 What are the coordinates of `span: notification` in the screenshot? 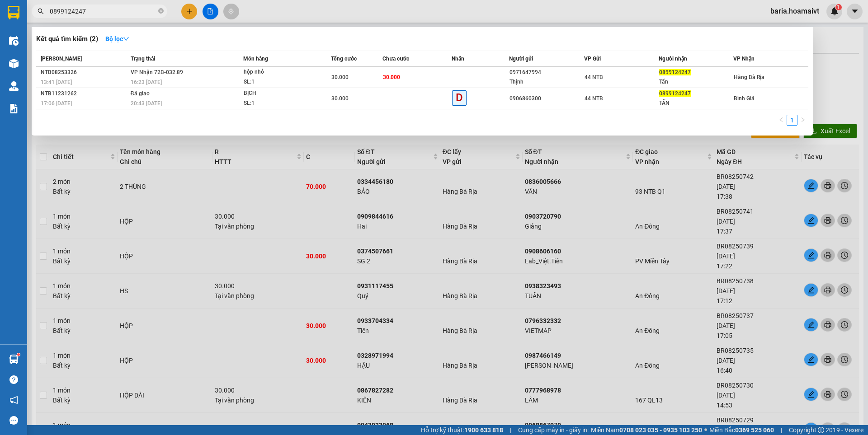 It's located at (14, 400).